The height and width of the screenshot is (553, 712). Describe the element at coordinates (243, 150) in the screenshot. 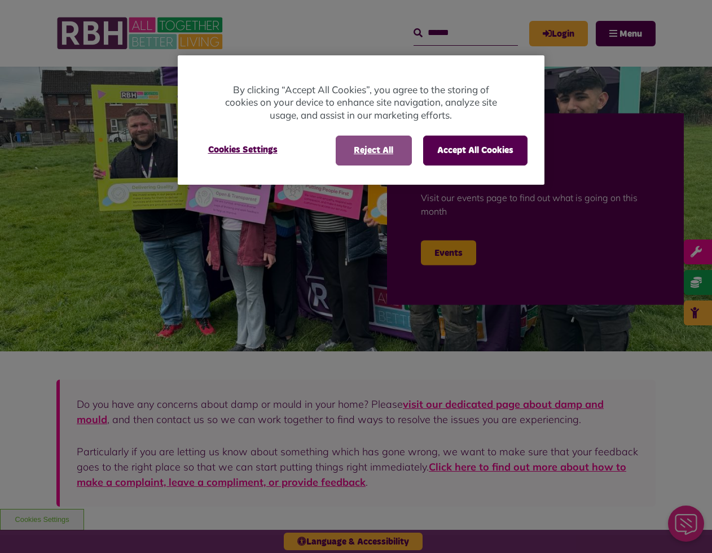

I see `button: Cookies Settings` at that location.